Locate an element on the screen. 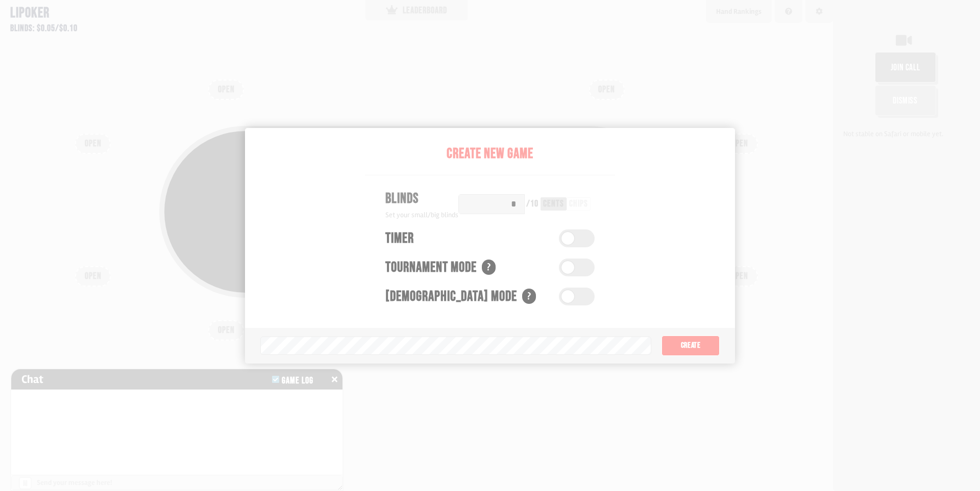 Image resolution: width=980 pixels, height=491 pixels. div: LEADERBOARD is located at coordinates (416, 10).